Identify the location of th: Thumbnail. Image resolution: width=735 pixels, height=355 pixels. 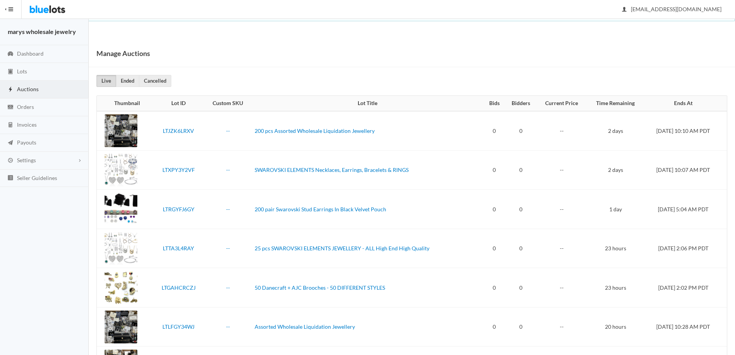
(125, 103).